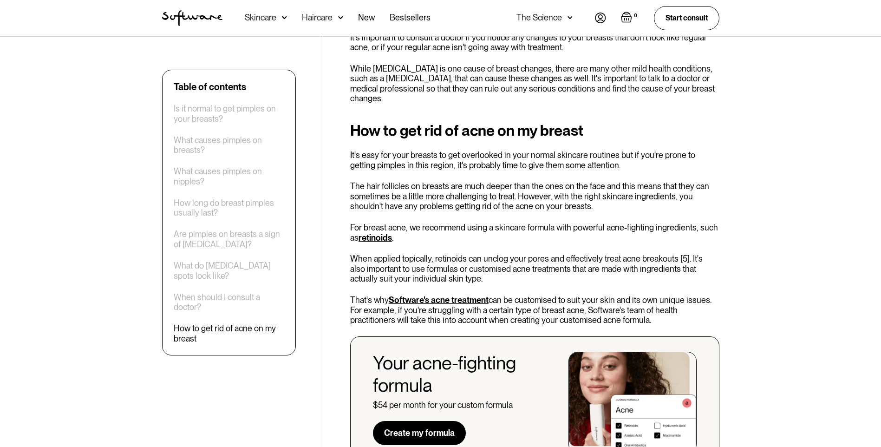  I want to click on div: Skincare, so click(261, 18).